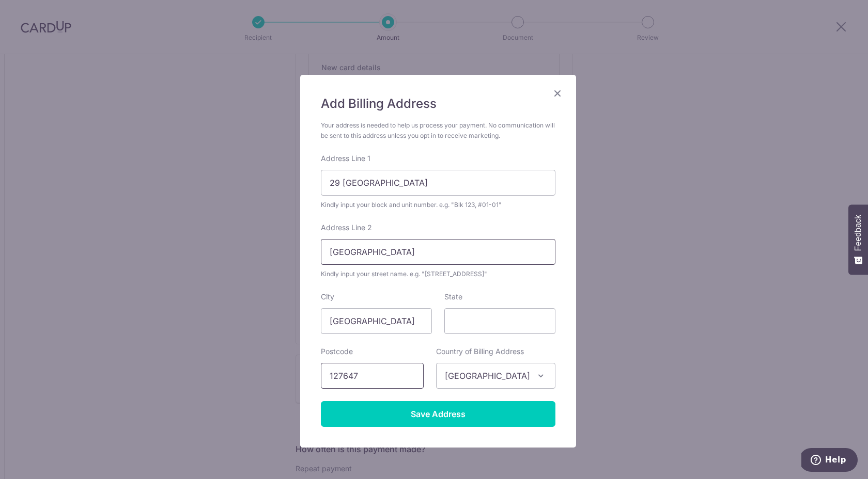 This screenshot has width=868, height=479. What do you see at coordinates (438, 205) in the screenshot?
I see `div: Kindly input your block and unit number. e.g. "Blk 123, #01-01"` at bounding box center [438, 205].